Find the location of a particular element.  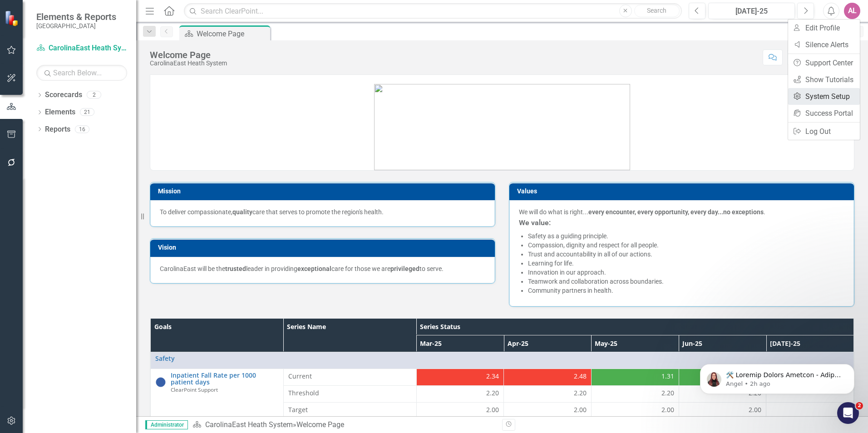

li: Trust and accountability in all of our actions. is located at coordinates (685, 255).